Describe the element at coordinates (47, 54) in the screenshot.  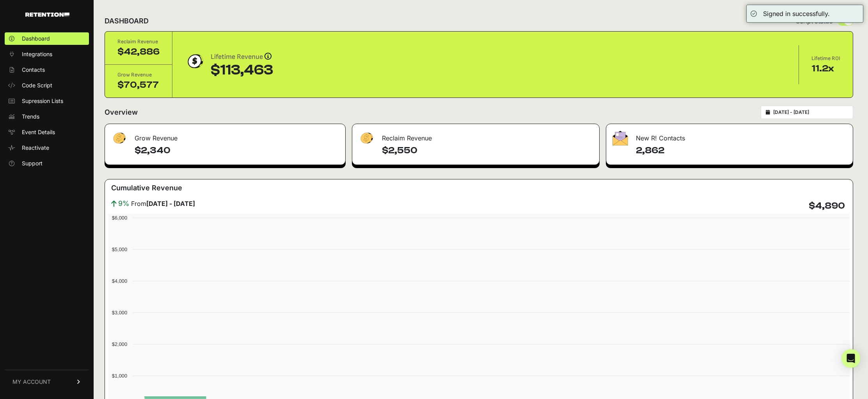
I see `a: Integrations` at that location.